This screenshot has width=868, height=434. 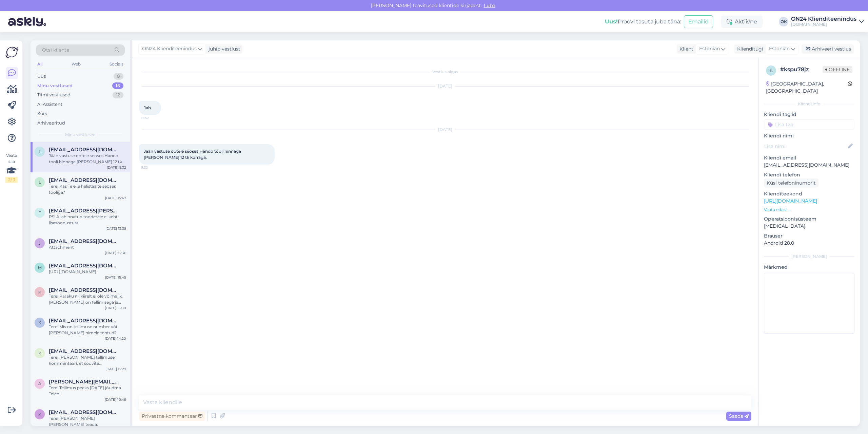 I want to click on span: j, so click(x=40, y=243).